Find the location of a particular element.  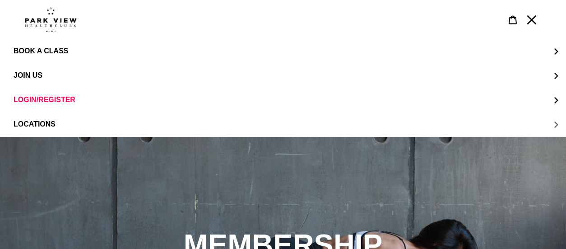

img: Park view health clubs is a gym near you. is located at coordinates (51, 19).